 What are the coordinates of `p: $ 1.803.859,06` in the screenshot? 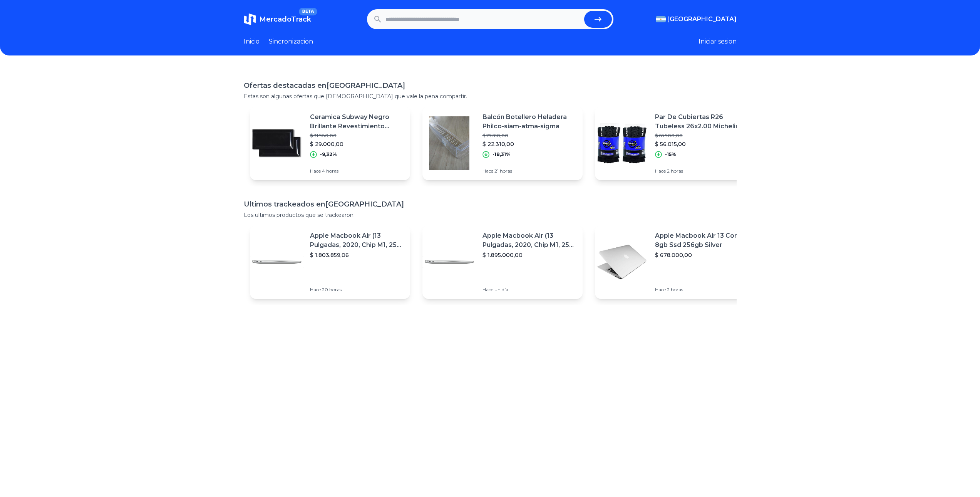 It's located at (357, 255).